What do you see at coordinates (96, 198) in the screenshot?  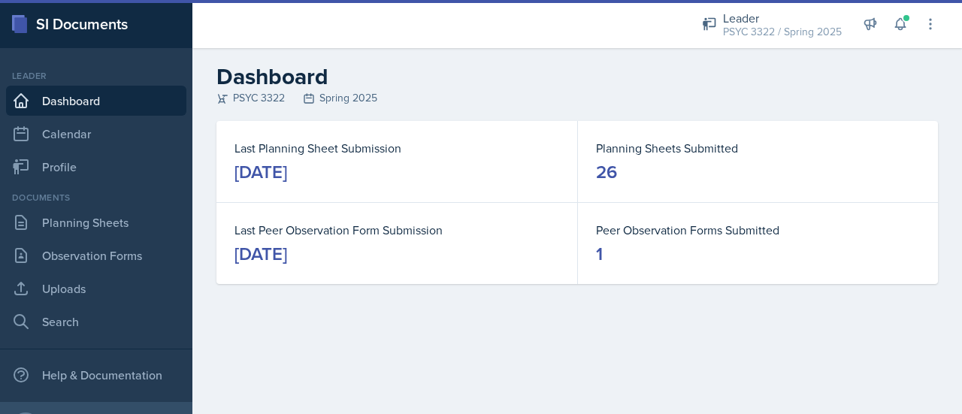 I see `div: Documents` at bounding box center [96, 198].